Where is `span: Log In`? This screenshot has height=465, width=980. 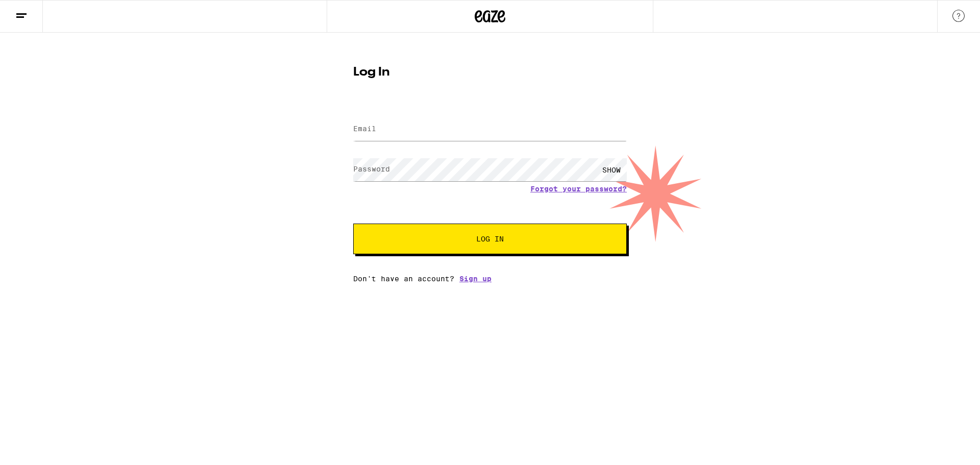
span: Log In is located at coordinates (490, 239).